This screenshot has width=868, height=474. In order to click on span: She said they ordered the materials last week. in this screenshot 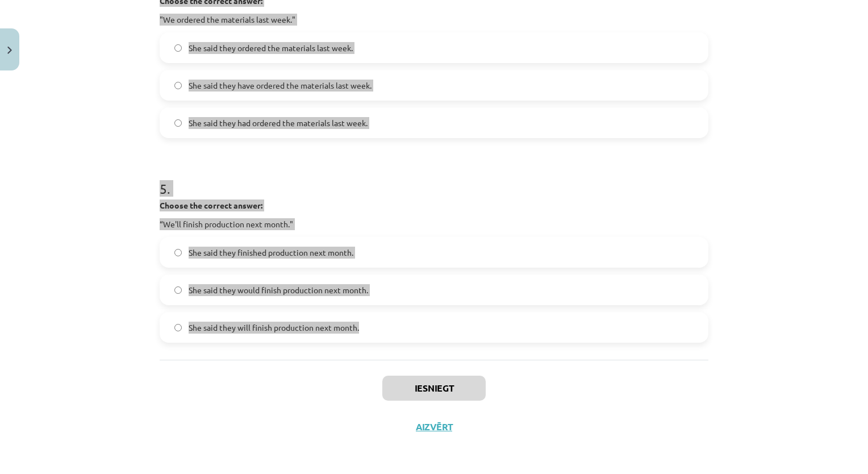, I will do `click(271, 48)`.